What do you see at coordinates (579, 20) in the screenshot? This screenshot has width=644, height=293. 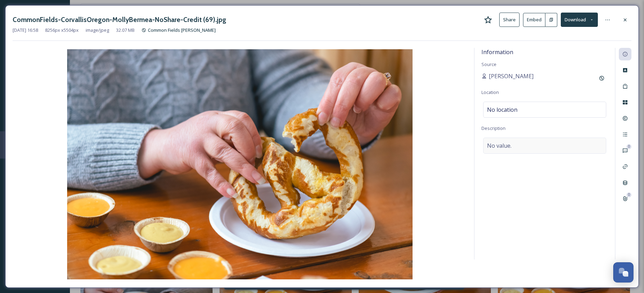 I see `button: Download` at bounding box center [579, 20].